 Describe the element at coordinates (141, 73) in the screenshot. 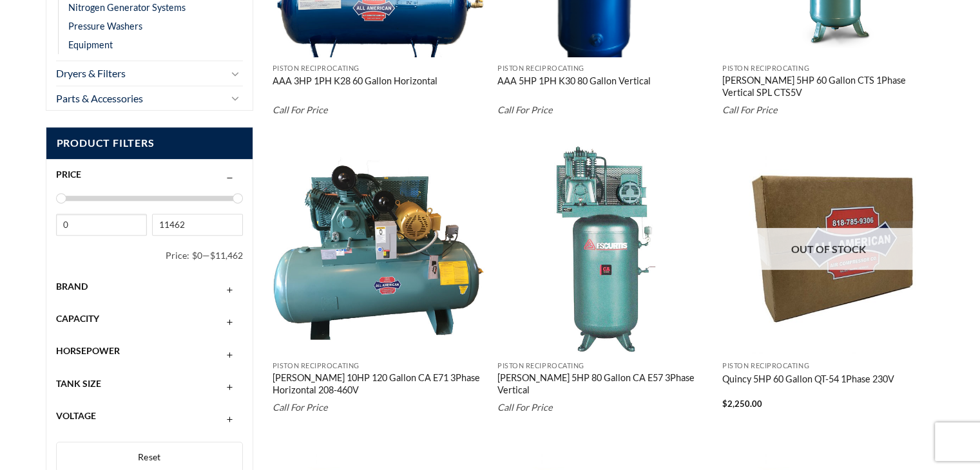

I see `a: Dryers & Filters` at that location.